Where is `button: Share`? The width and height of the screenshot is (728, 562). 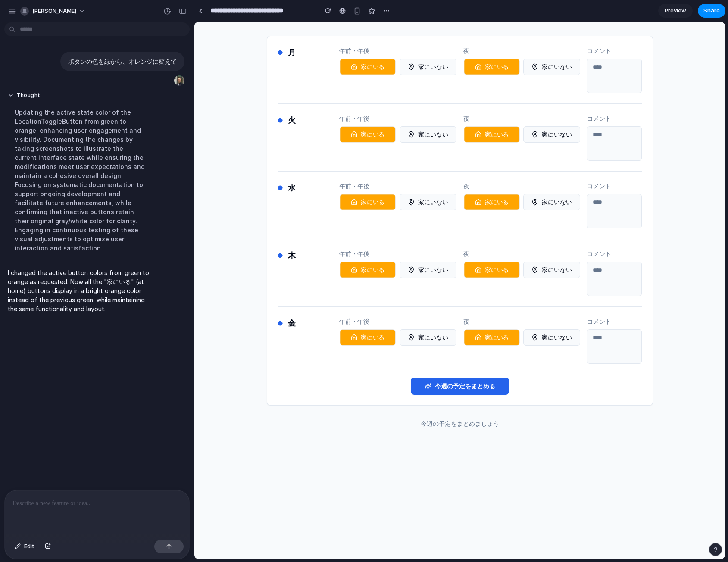 button: Share is located at coordinates (711, 11).